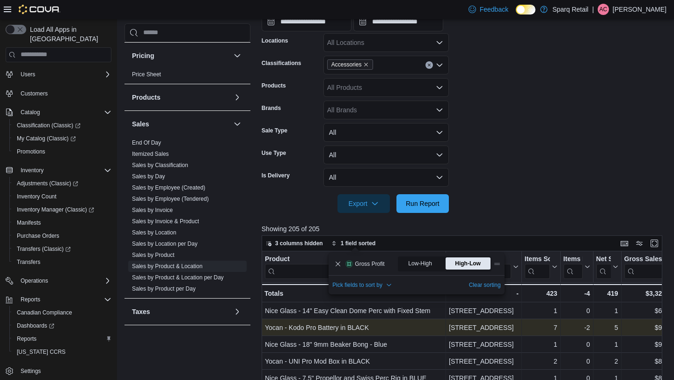  I want to click on a: Purchase Orders, so click(38, 236).